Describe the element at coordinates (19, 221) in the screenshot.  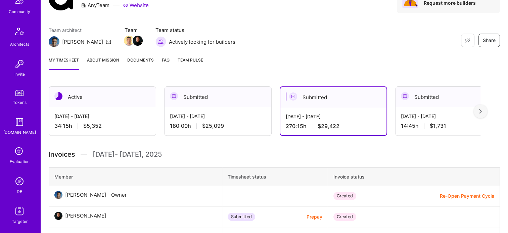
I see `div: Targeter` at that location.